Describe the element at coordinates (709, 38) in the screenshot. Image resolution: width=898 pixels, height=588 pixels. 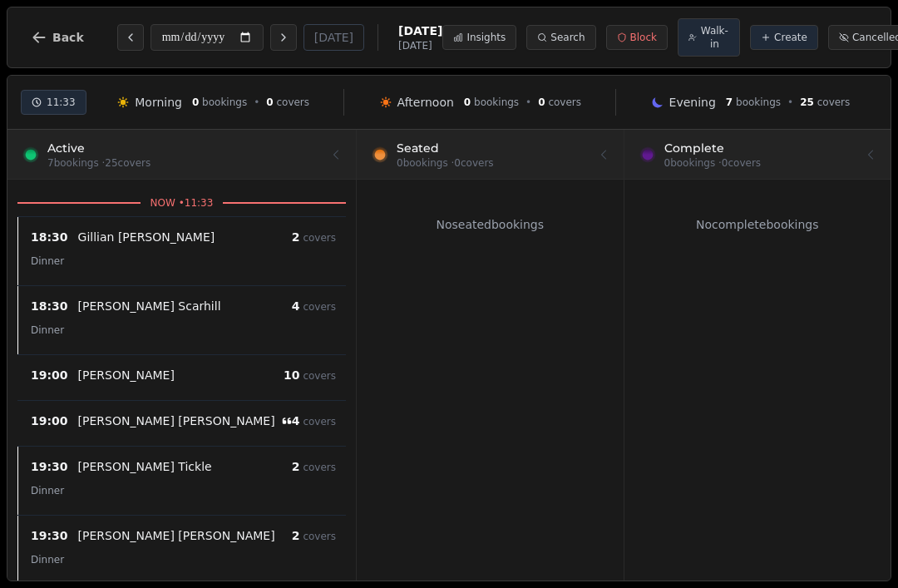
I see `button: Walk-in` at that location.